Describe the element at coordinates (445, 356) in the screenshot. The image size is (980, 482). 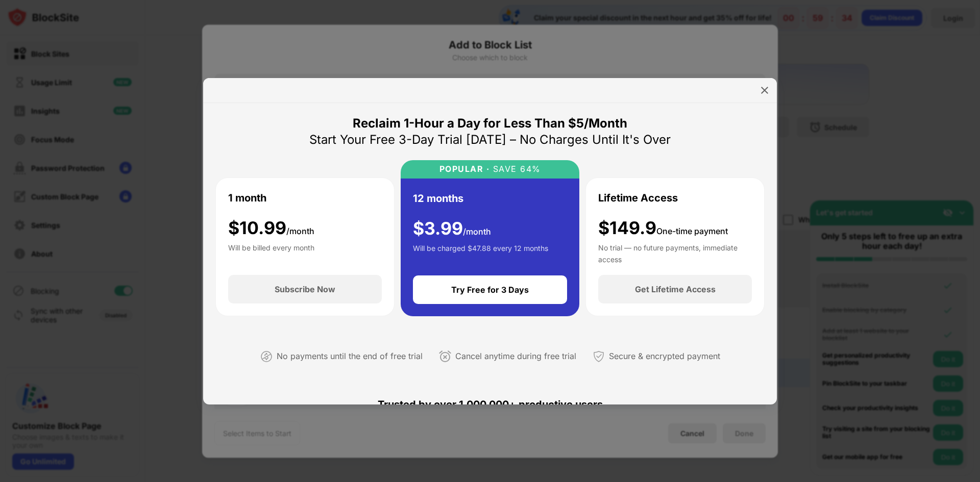
I see `img: cancel-anytime` at that location.